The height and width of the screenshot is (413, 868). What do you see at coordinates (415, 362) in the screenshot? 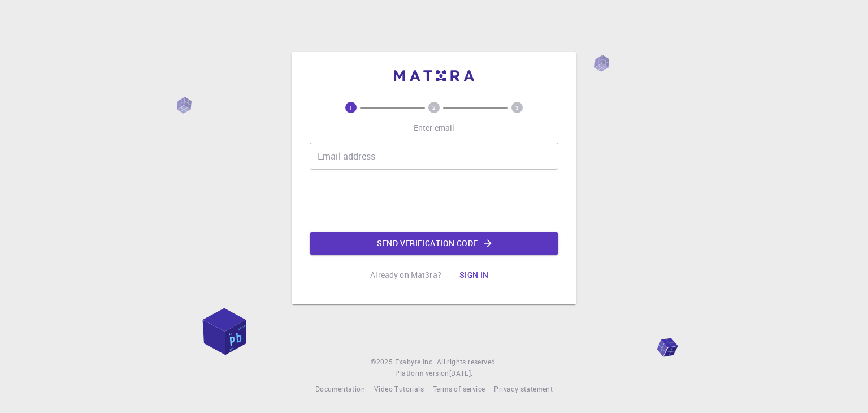
I see `a: Exabyte Inc.` at bounding box center [415, 362].